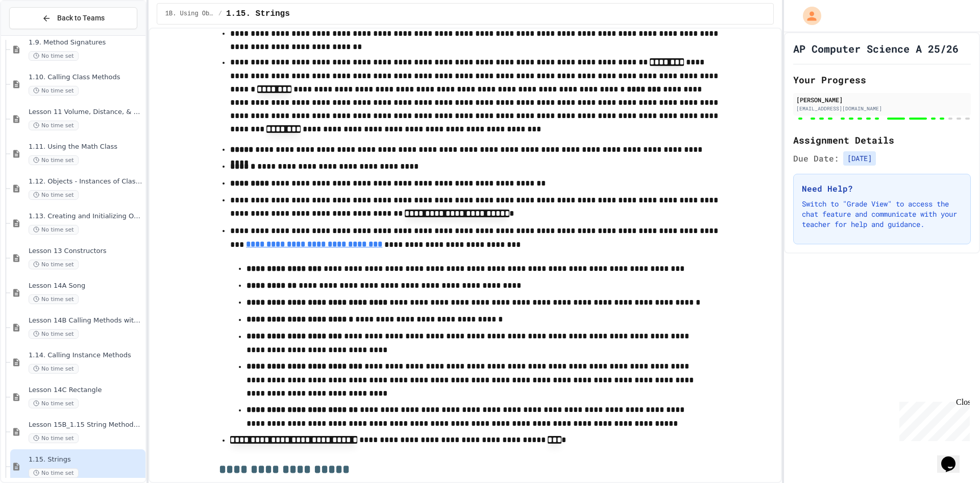 The width and height of the screenshot is (980, 483). What do you see at coordinates (86, 112) in the screenshot?
I see `span: Lesson 11 Volume, Distance, & Quadratic Formula` at bounding box center [86, 112].